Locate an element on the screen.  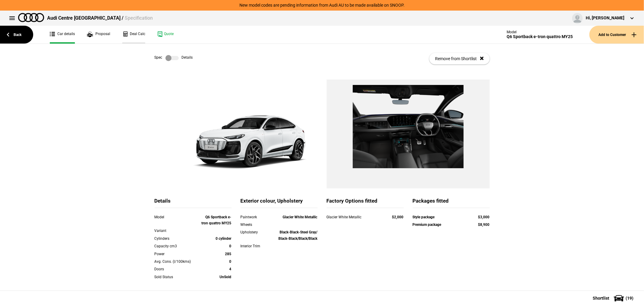
a: Quote is located at coordinates (166, 34).